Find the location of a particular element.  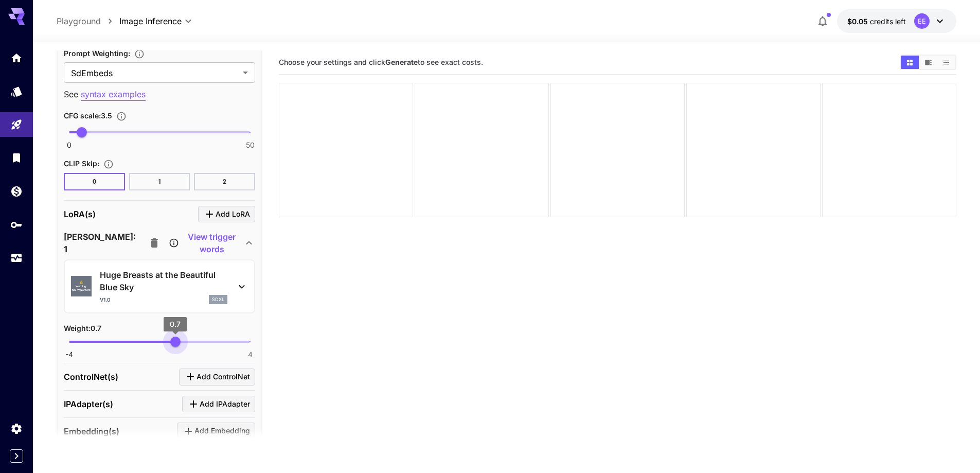

span: Warning: is located at coordinates (82, 287).